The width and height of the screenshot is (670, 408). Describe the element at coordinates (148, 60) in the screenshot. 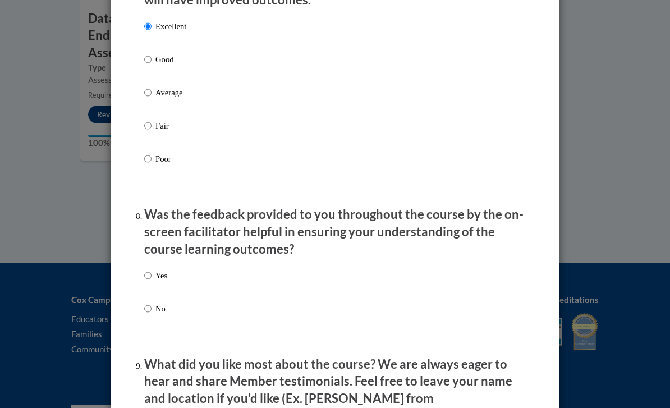

I see `input: Good` at that location.